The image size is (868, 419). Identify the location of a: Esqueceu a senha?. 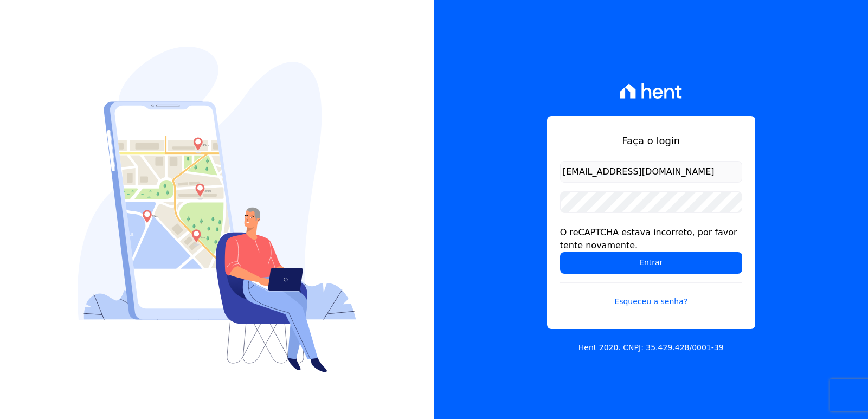
(651, 295).